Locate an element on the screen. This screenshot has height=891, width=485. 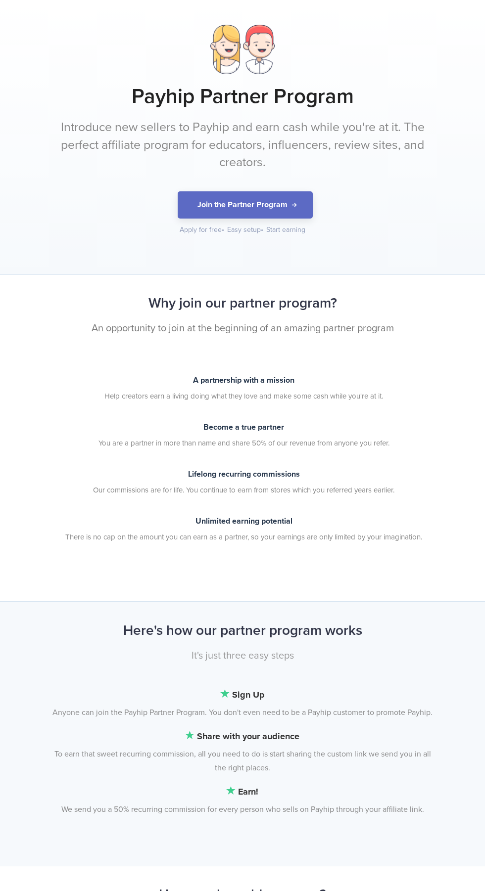
a: Become a true partner You are a partner in more than name and share 50% of our revenue from anyon... is located at coordinates (242, 435).